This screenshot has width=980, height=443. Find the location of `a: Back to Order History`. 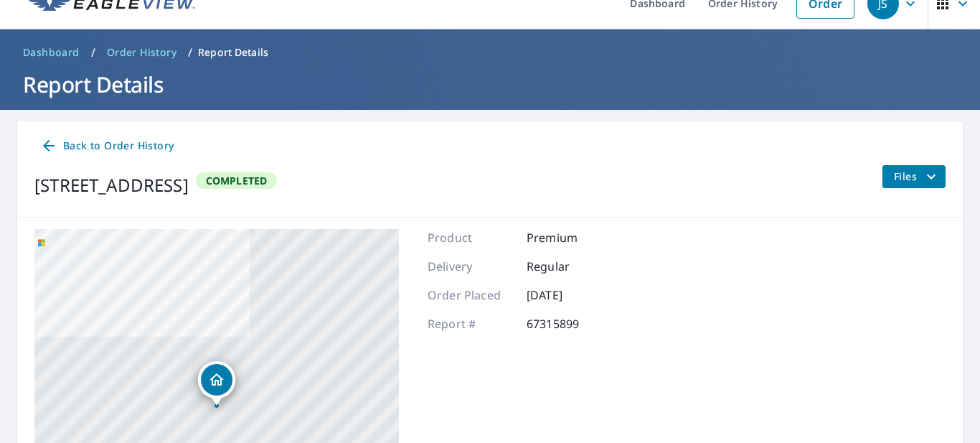

a: Back to Order History is located at coordinates (107, 146).